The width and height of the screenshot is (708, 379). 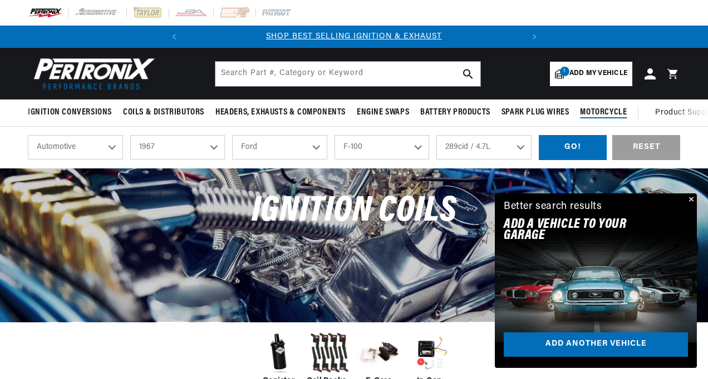 What do you see at coordinates (455, 112) in the screenshot?
I see `summary: Battery Products` at bounding box center [455, 112].